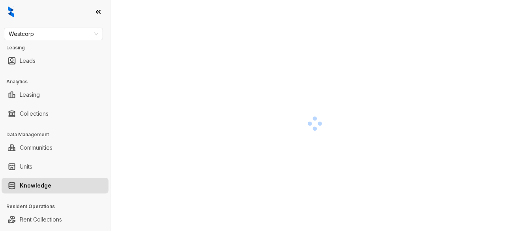 This screenshot has height=231, width=505. I want to click on a: Knowledge, so click(36, 186).